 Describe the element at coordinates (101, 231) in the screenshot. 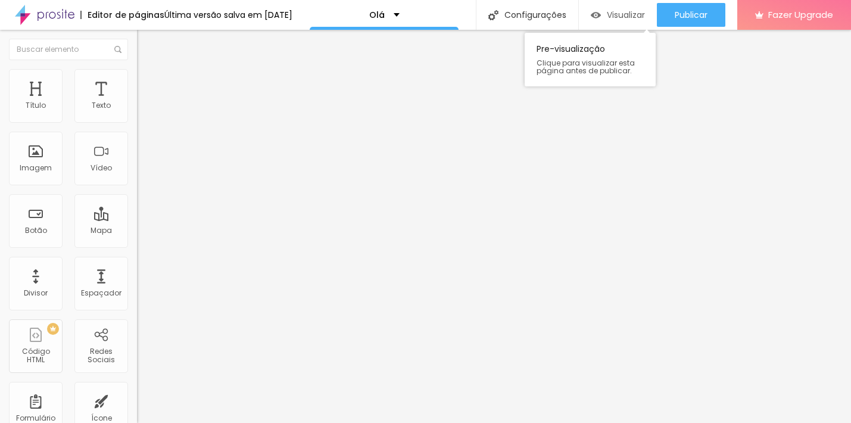

I see `div: Mapa` at that location.